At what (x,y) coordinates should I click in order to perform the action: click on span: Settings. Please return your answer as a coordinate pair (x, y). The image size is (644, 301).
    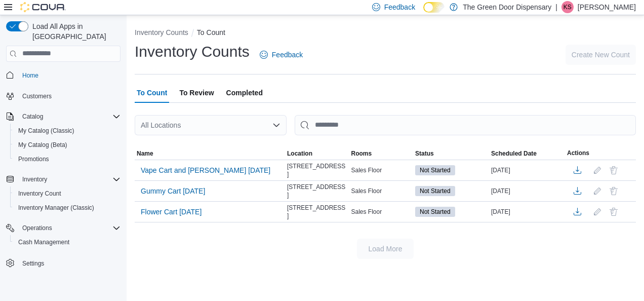
    Looking at the image, I should click on (33, 264).